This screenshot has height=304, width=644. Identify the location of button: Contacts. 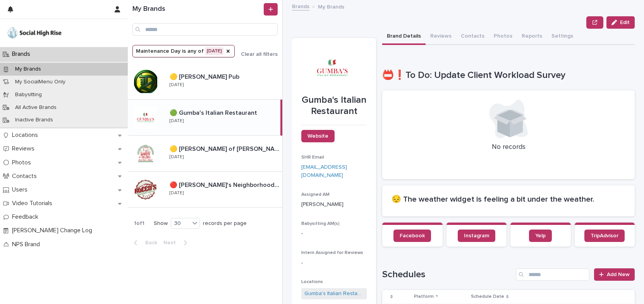
(473, 37).